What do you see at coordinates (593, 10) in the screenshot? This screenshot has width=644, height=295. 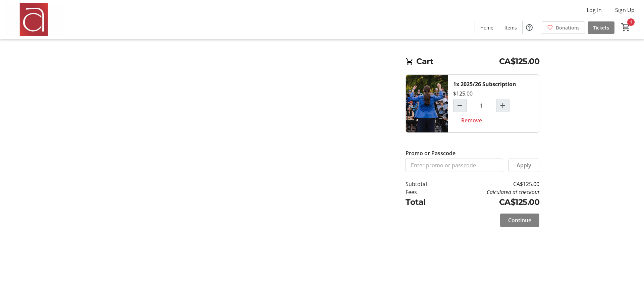 I see `span: Log In` at bounding box center [593, 10].